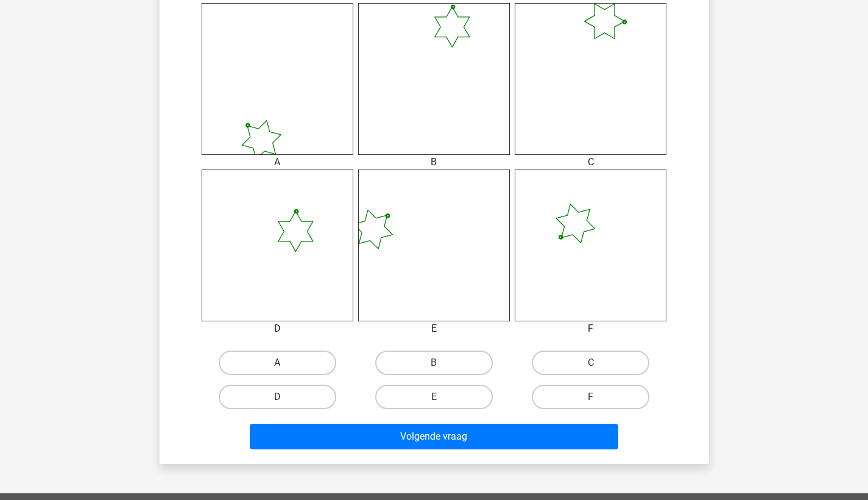  What do you see at coordinates (590, 397) in the screenshot?
I see `label: F` at bounding box center [590, 397].